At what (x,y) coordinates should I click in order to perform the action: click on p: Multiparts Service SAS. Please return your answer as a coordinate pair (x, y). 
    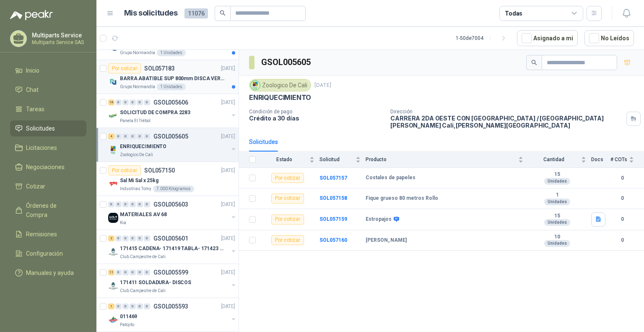
    Looking at the image, I should click on (58, 42).